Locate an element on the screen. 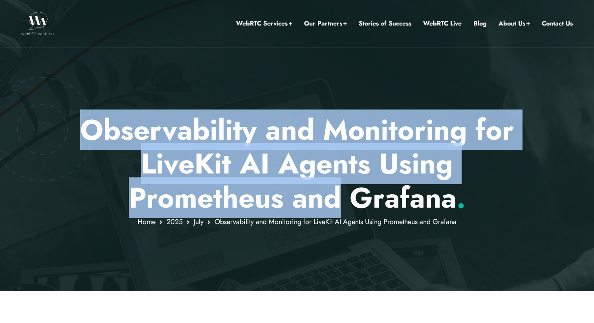 This screenshot has width=594, height=323. a: Home is located at coordinates (147, 222).